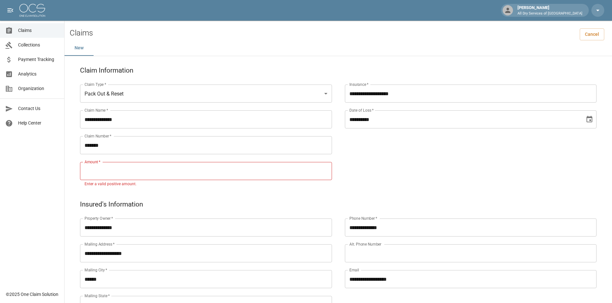 The width and height of the screenshot is (612, 303). What do you see at coordinates (354, 270) in the screenshot?
I see `label: Email` at bounding box center [354, 270].